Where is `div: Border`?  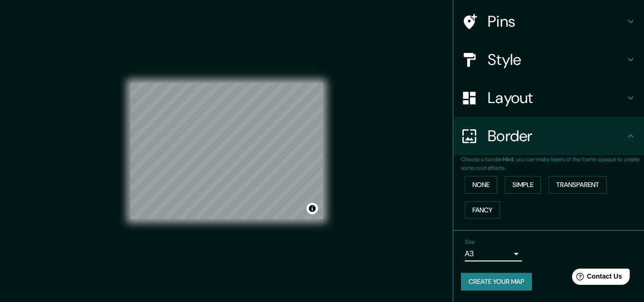 div: Border is located at coordinates (549, 136).